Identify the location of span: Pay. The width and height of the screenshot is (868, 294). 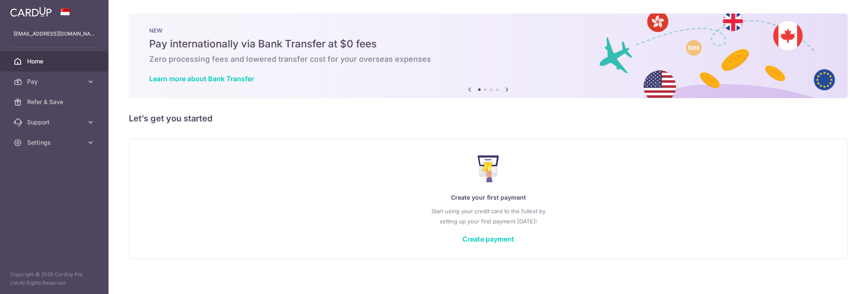
(55, 82).